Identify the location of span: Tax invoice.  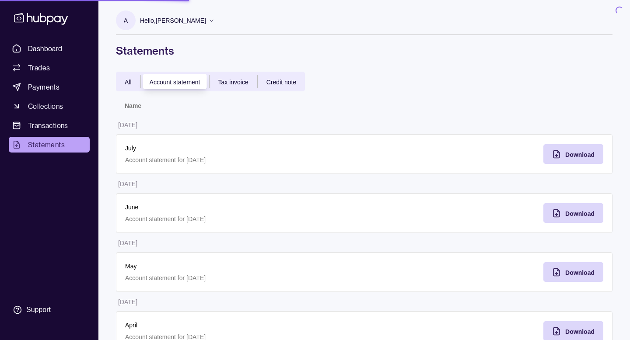
(233, 82).